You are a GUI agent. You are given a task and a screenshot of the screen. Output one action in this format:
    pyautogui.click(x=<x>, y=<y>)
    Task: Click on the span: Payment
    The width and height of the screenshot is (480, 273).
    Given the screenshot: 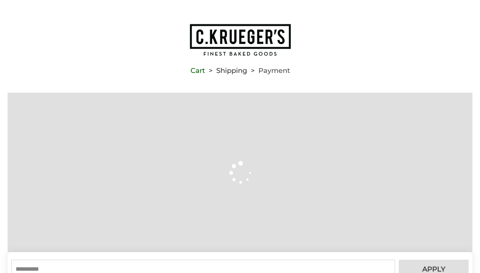 What is the action you would take?
    pyautogui.click(x=274, y=71)
    